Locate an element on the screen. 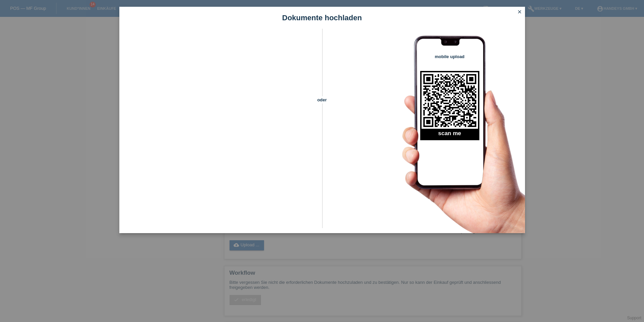 Image resolution: width=644 pixels, height=322 pixels. i: close is located at coordinates (520, 12).